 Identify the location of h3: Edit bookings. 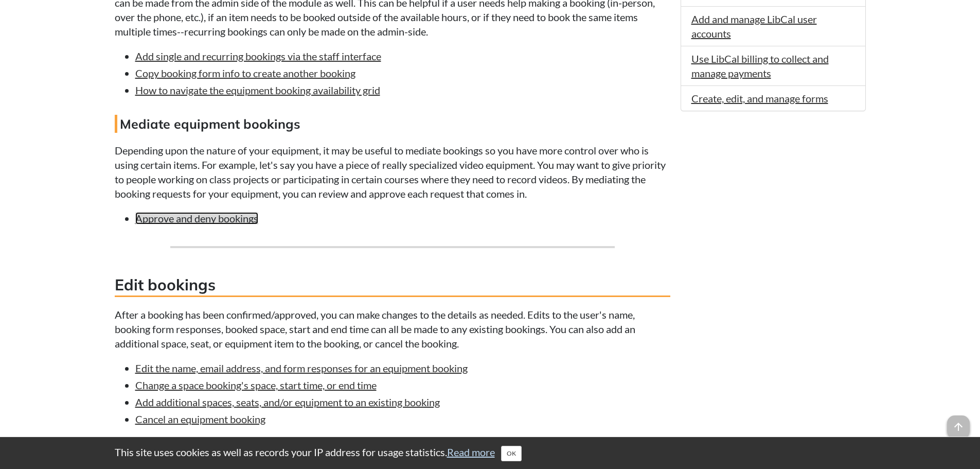
(393, 286).